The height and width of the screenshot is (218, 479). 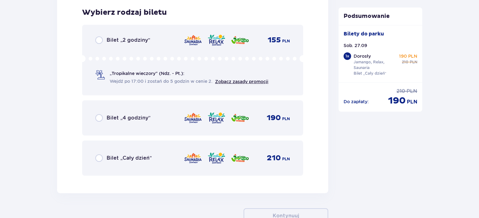 What do you see at coordinates (147, 73) in the screenshot?
I see `p: „Tropikalne wieczory" (Ndz. - Pt.):` at bounding box center [147, 73].